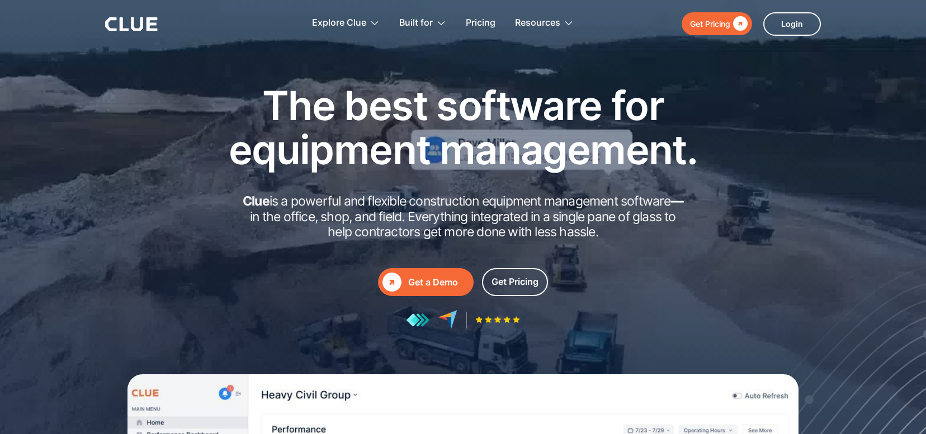 The image size is (926, 434). I want to click on img: Five-star rating icon, so click(497, 320).